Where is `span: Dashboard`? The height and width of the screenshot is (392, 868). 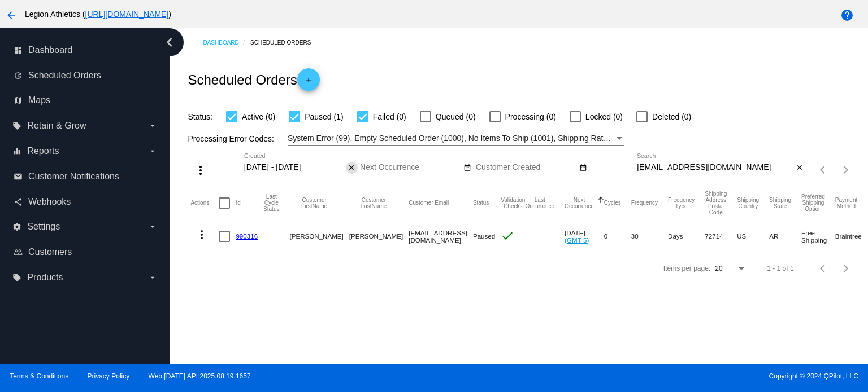
span: Dashboard is located at coordinates (51, 51).